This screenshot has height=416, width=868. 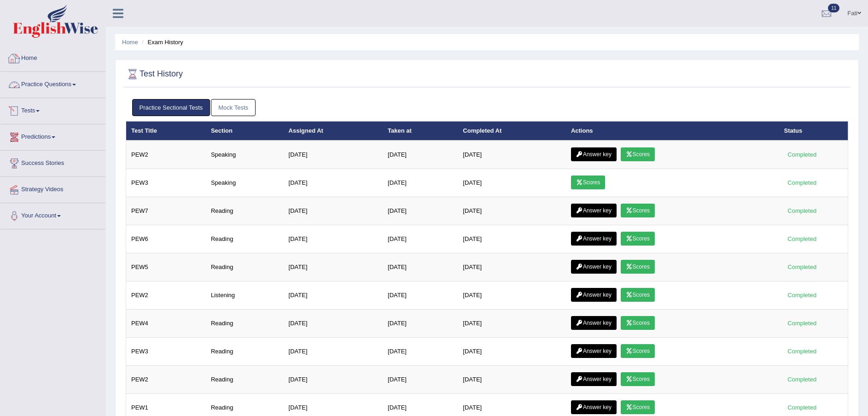 I want to click on li: Exam History, so click(x=162, y=42).